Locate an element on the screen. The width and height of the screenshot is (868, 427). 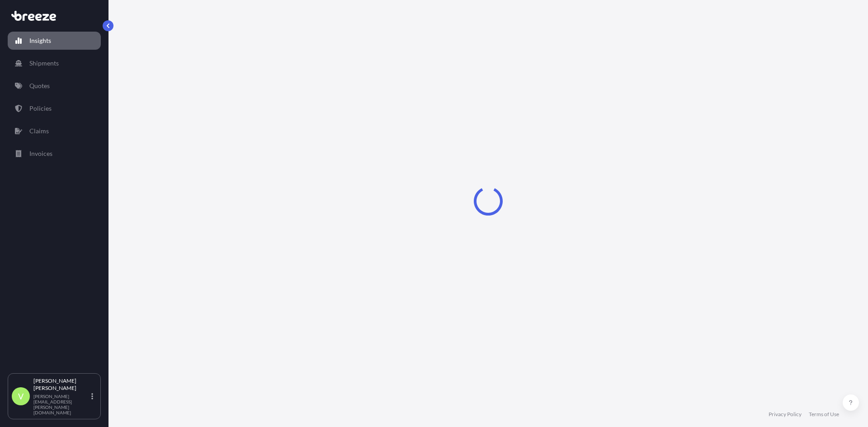
p: Quotes is located at coordinates (39, 86).